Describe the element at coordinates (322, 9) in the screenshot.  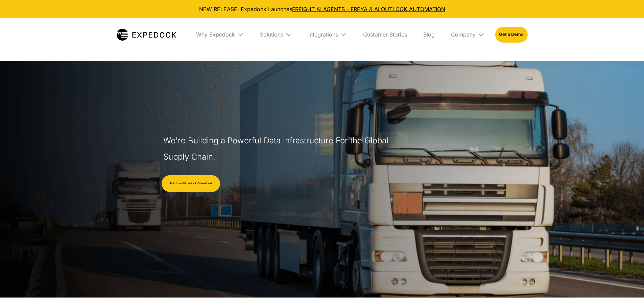
I see `div: NEW RELEASE: Expedock Launches` at that location.